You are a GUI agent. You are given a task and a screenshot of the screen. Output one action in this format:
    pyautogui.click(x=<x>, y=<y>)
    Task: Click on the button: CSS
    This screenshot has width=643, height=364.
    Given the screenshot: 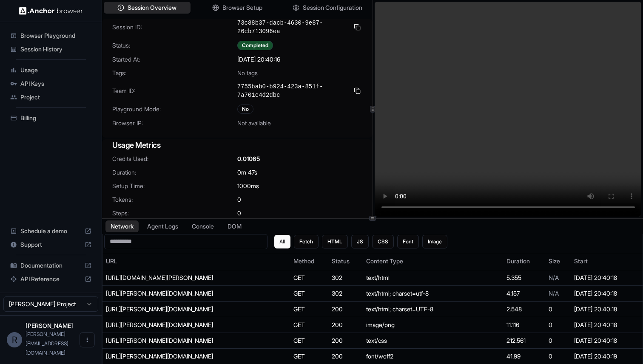 What is the action you would take?
    pyautogui.click(x=382, y=242)
    